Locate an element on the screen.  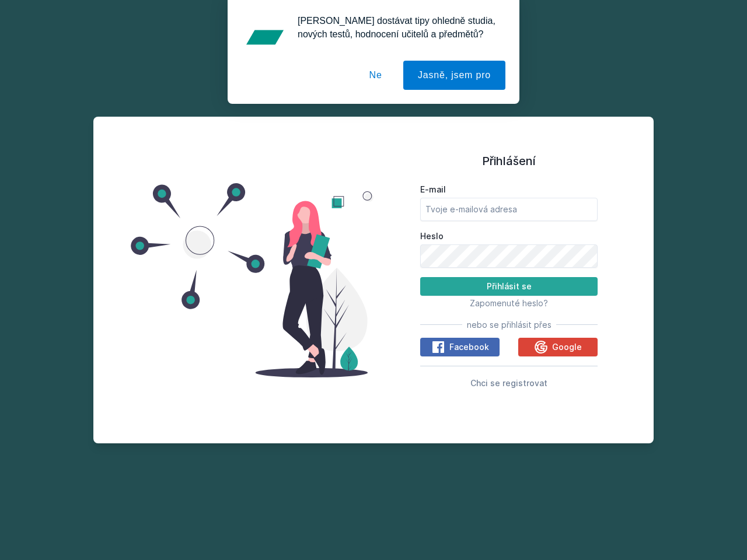
button: Ne is located at coordinates (376, 75).